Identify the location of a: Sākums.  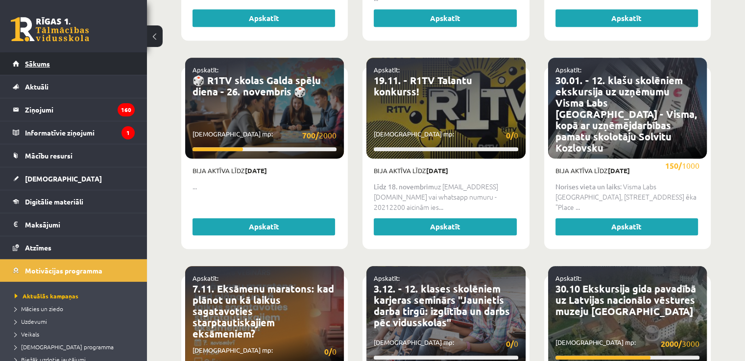
(73, 64).